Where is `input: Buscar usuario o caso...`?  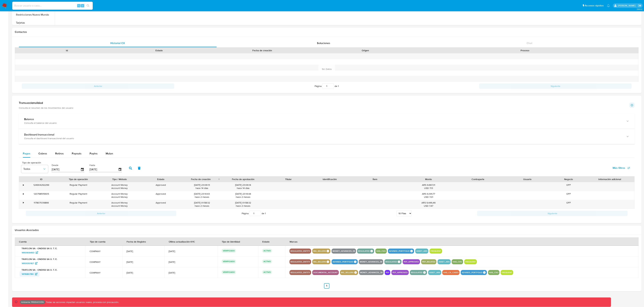 input: Buscar usuario o caso... is located at coordinates (53, 6).